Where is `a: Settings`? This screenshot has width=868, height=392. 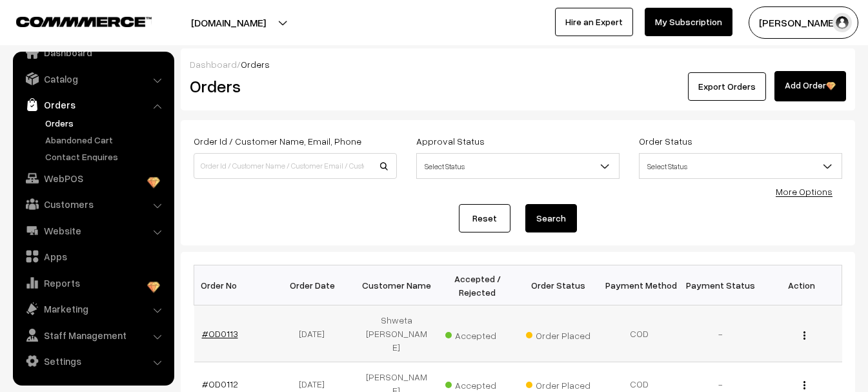
a: Settings is located at coordinates (93, 361).